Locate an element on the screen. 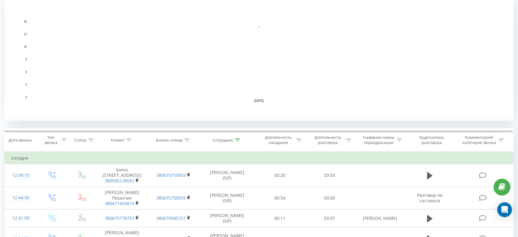 This screenshot has width=518, height=237. div: Комментарий/категория звонка is located at coordinates (479, 140).